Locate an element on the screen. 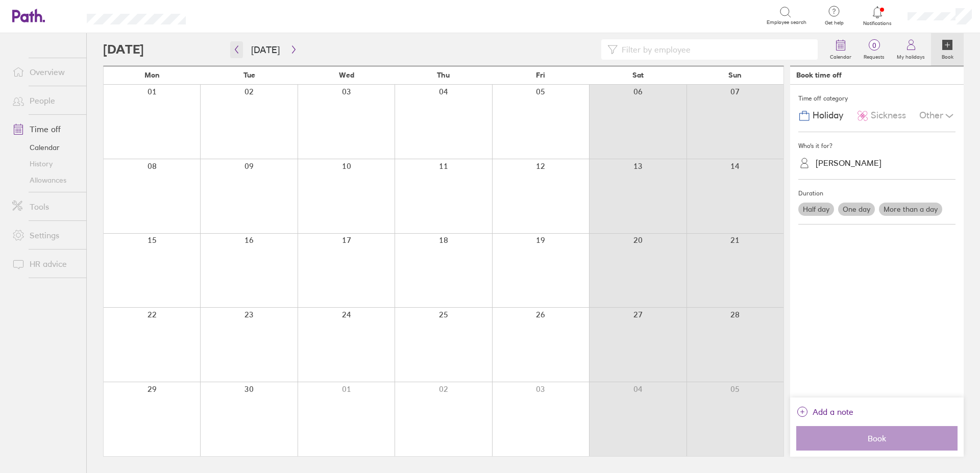 This screenshot has width=980, height=473. span: Sickness is located at coordinates (888, 115).